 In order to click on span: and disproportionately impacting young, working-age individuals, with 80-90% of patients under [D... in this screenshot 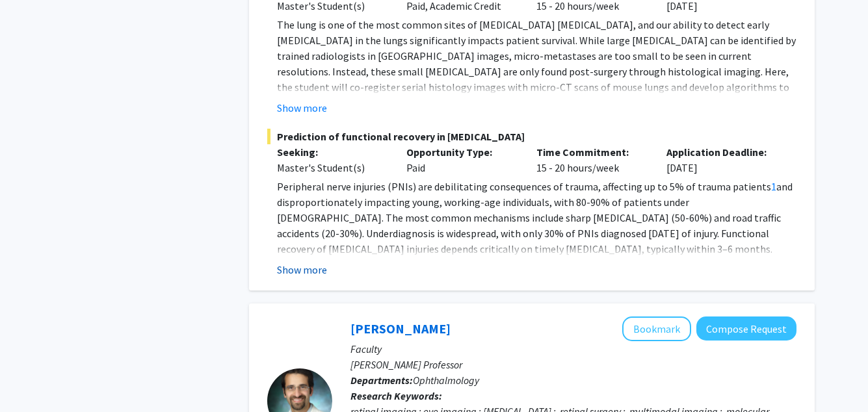, I will do `click(535, 218)`.